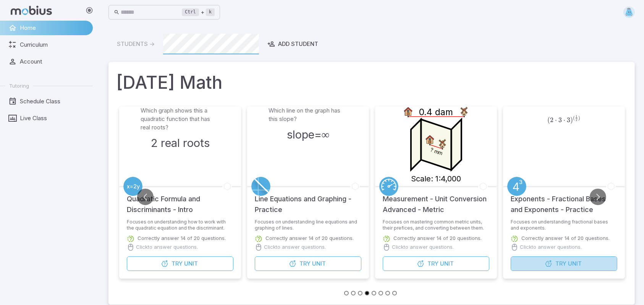 The width and height of the screenshot is (644, 305). I want to click on a: Speed/Distance/Time, so click(389, 186).